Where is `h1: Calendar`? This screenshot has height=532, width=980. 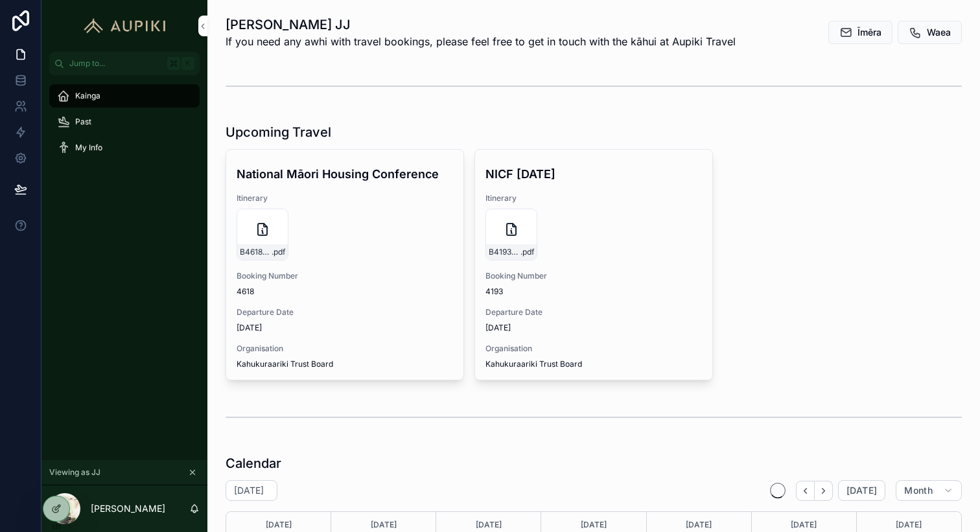 h1: Calendar is located at coordinates (254, 463).